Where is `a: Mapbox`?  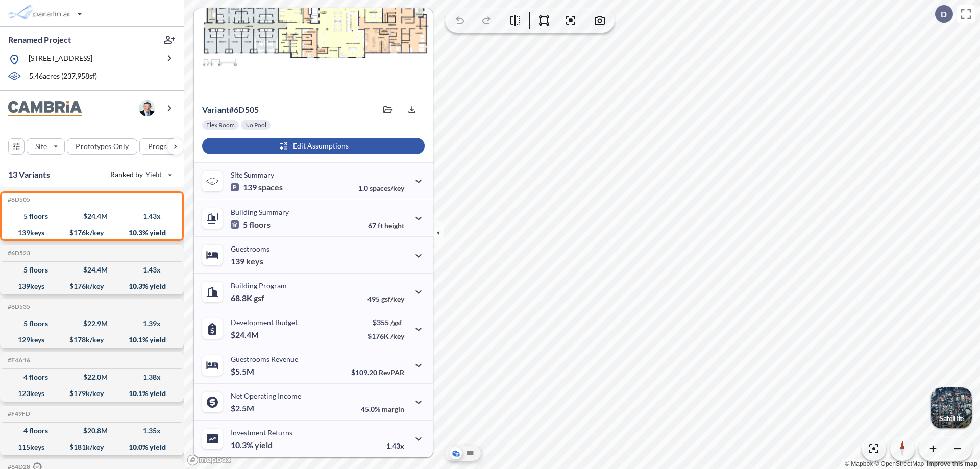 a: Mapbox is located at coordinates (858, 464).